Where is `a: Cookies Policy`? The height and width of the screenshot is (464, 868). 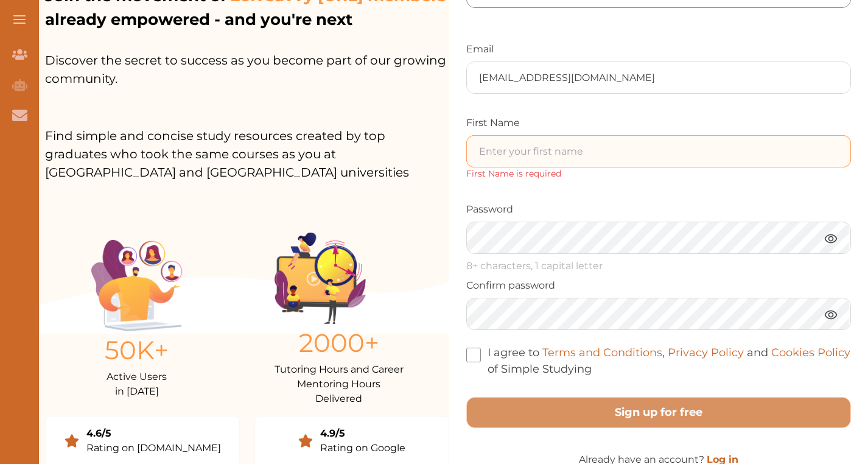
a: Cookies Policy is located at coordinates (811, 353).